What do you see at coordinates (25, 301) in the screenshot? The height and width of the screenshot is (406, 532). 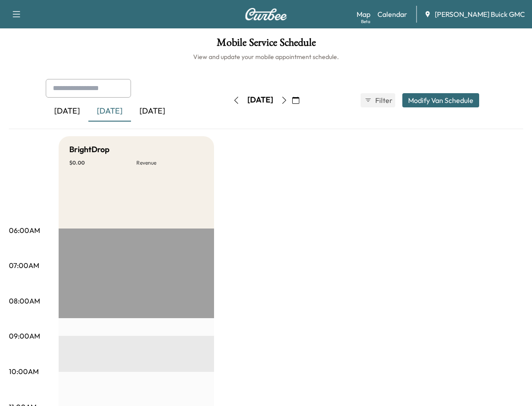 I see `p: 08:00AM` at bounding box center [25, 301].